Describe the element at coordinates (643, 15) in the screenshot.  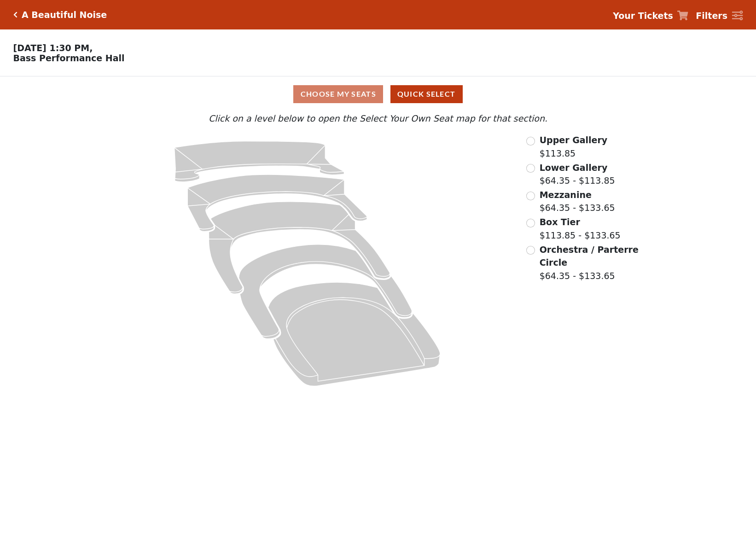
I see `strong: Your Tickets` at that location.